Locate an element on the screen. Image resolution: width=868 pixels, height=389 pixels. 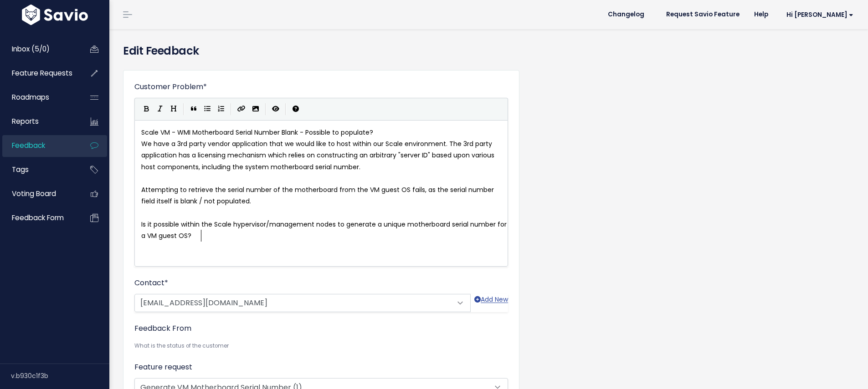
label: Customer Problem is located at coordinates (171, 87).